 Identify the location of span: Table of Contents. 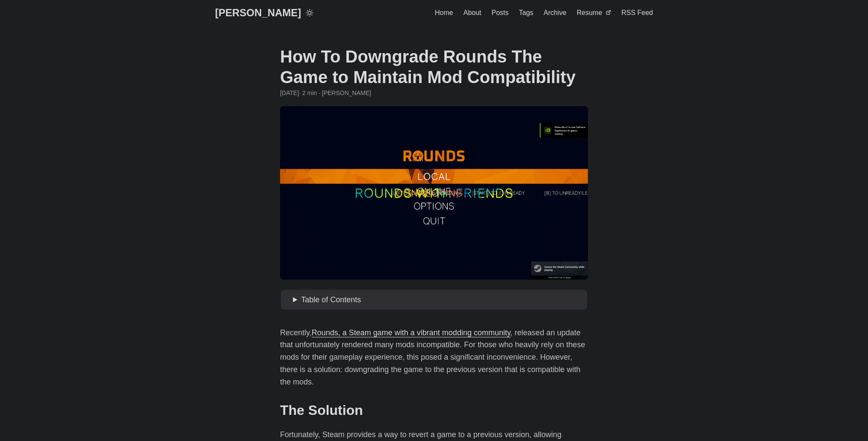
(331, 300).